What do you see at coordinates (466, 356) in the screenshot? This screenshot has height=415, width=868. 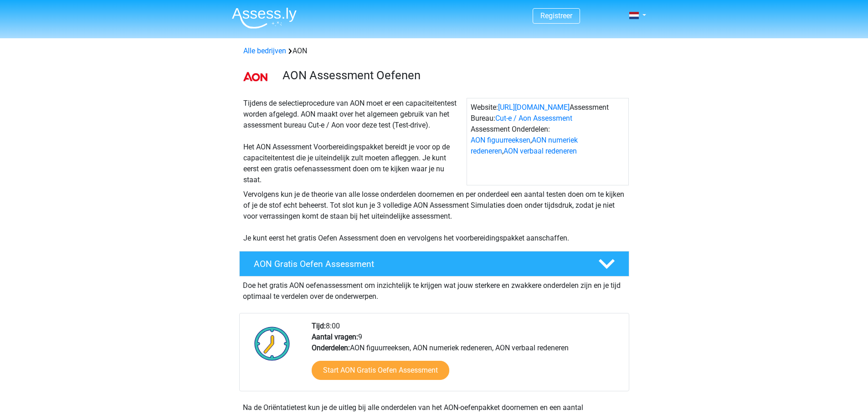 I see `div: 8:00 9 AON figuurreeksen, AON numeriek redeneren, AON verbaal redeneren` at bounding box center [466, 356].